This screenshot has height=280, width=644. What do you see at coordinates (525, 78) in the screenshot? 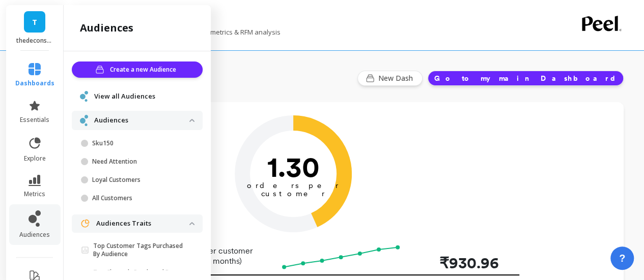
I see `button: Go to my main Dashboard` at bounding box center [525, 78].